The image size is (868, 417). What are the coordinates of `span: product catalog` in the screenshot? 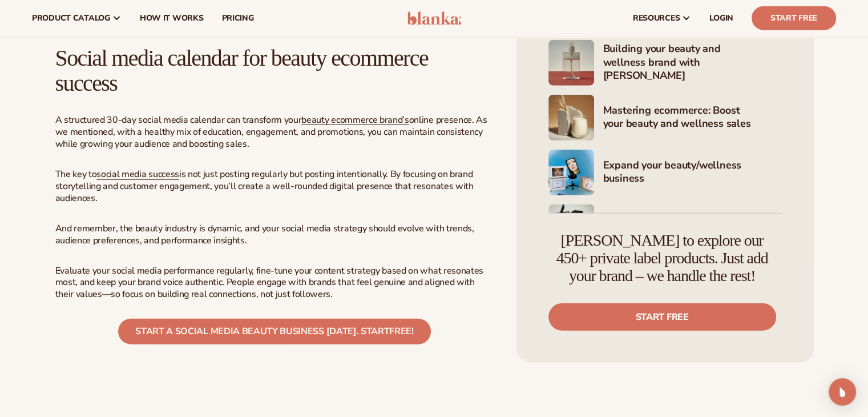 It's located at (71, 18).